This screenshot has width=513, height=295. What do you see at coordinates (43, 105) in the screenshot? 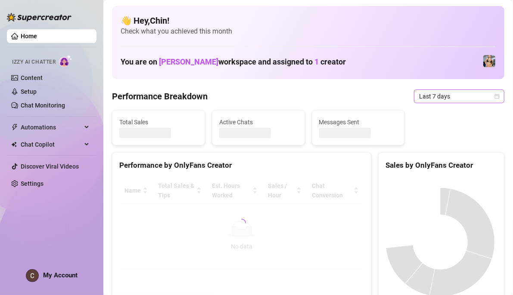
I see `a: Chat Monitoring` at bounding box center [43, 105].